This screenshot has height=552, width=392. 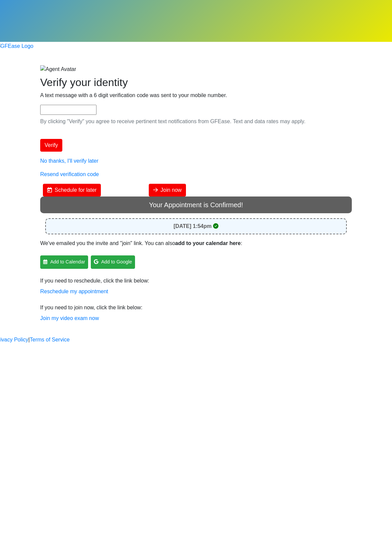 I want to click on p: If you need to reschedule, click the link below:, so click(x=196, y=286).